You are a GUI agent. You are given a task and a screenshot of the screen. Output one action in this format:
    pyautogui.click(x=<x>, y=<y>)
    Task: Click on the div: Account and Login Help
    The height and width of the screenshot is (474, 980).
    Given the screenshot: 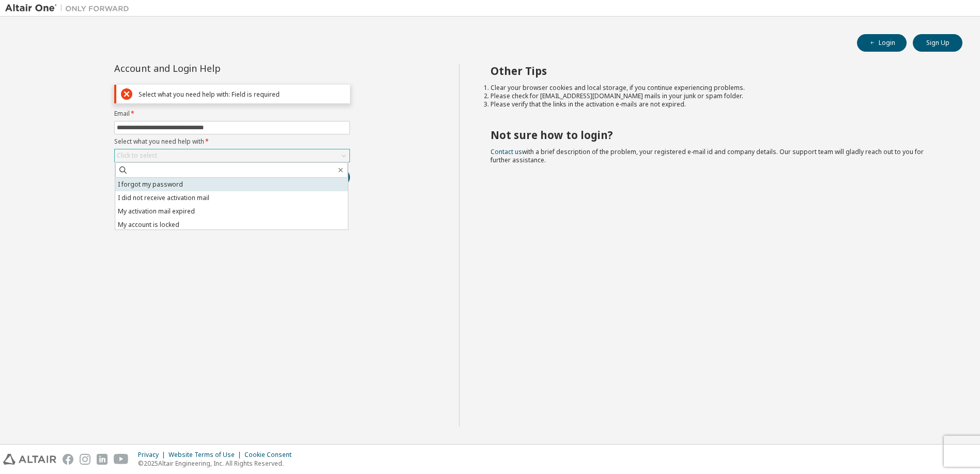 What is the action you would take?
    pyautogui.click(x=209, y=68)
    